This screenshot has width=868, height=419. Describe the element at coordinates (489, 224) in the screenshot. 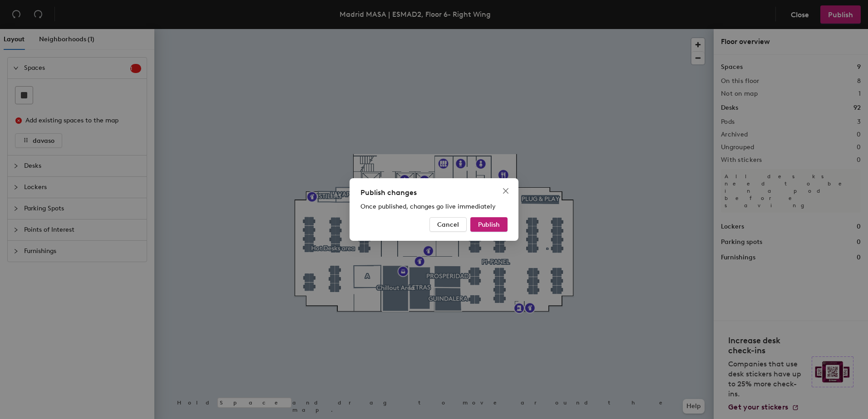

I see `button: Publish` at that location.